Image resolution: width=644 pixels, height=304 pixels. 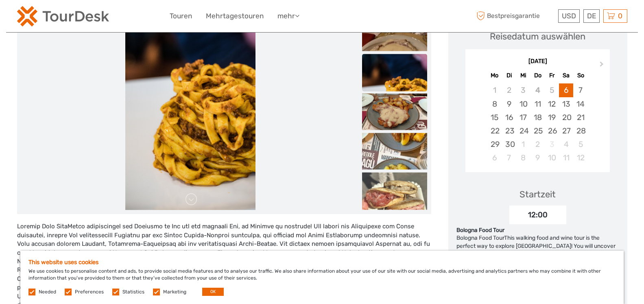 I want to click on img: 674044d6374a46afaf196981b3029880_slider_thumbnail.jpeg, so click(x=394, y=33).